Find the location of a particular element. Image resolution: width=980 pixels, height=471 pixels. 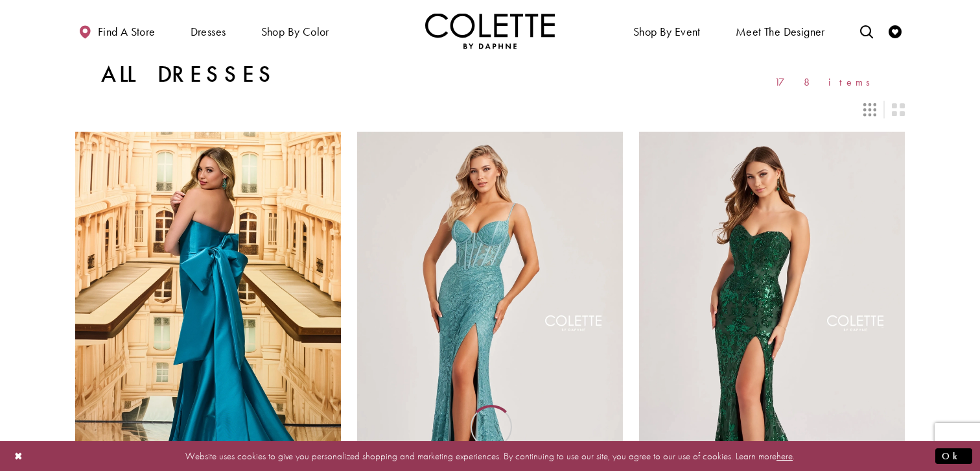

a: Find a store is located at coordinates (117, 31).